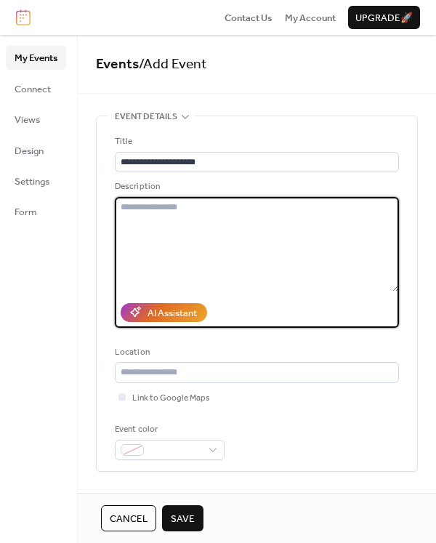  Describe the element at coordinates (33, 89) in the screenshot. I see `span: Connect` at that location.